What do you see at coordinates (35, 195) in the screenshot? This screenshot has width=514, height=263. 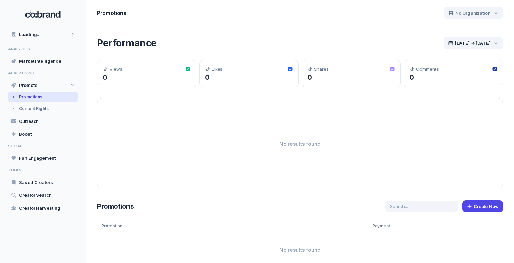 I see `span: Creator Search` at bounding box center [35, 195].